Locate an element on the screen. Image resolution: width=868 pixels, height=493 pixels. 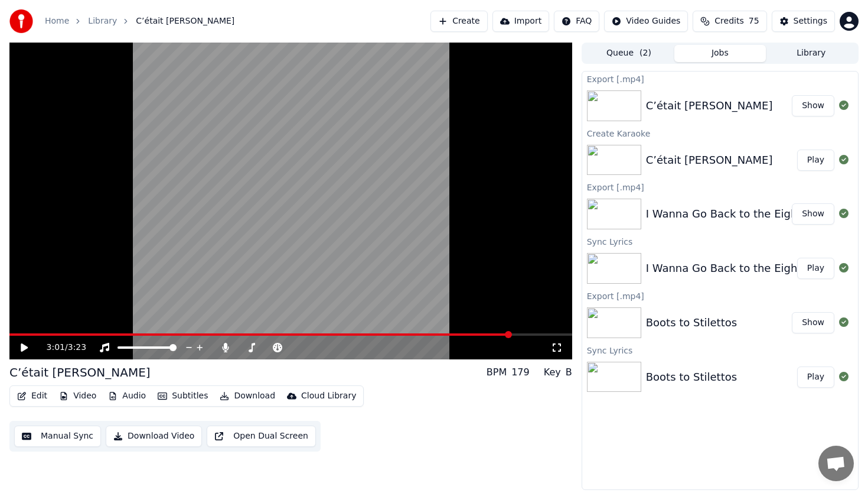
div: BPM is located at coordinates (497, 372).